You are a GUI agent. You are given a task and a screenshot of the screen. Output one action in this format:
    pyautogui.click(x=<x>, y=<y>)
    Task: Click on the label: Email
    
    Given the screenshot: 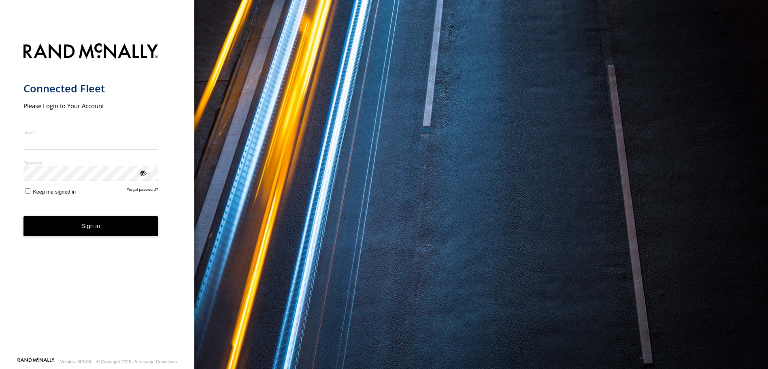 What is the action you would take?
    pyautogui.click(x=91, y=132)
    